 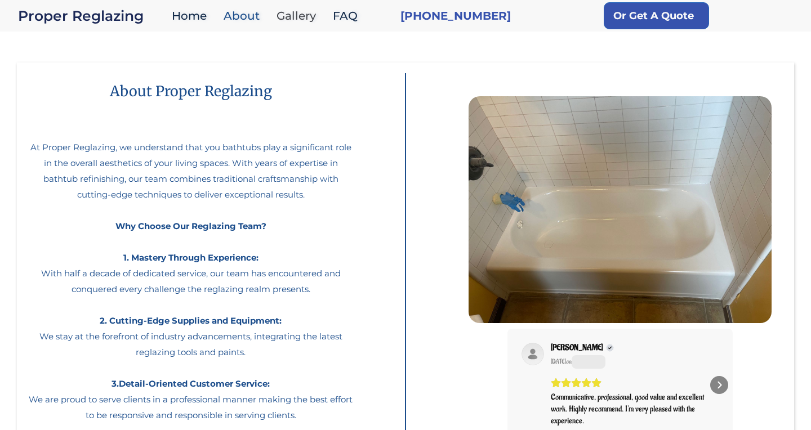 I want to click on div: Verified Customer, so click(x=610, y=348).